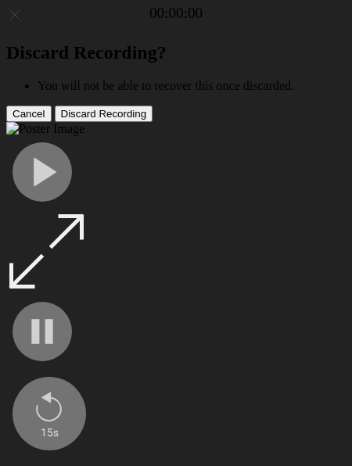 This screenshot has width=352, height=466. Describe the element at coordinates (192, 86) in the screenshot. I see `li: You will not be able to recover this once discarded.` at that location.